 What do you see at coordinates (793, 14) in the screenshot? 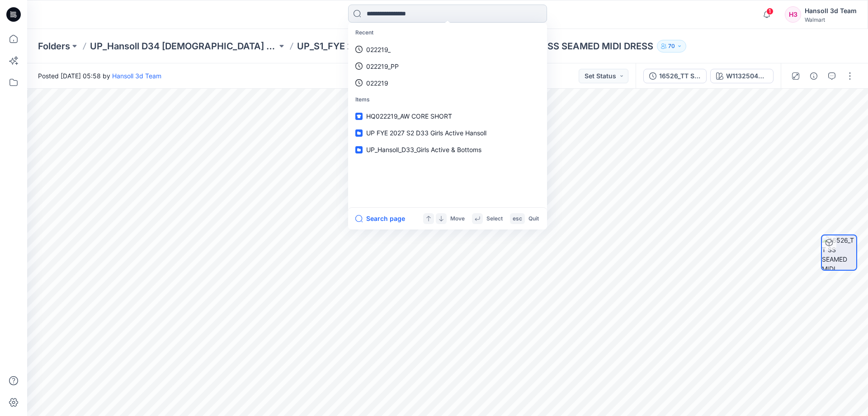
I see `div: H3` at bounding box center [793, 14].